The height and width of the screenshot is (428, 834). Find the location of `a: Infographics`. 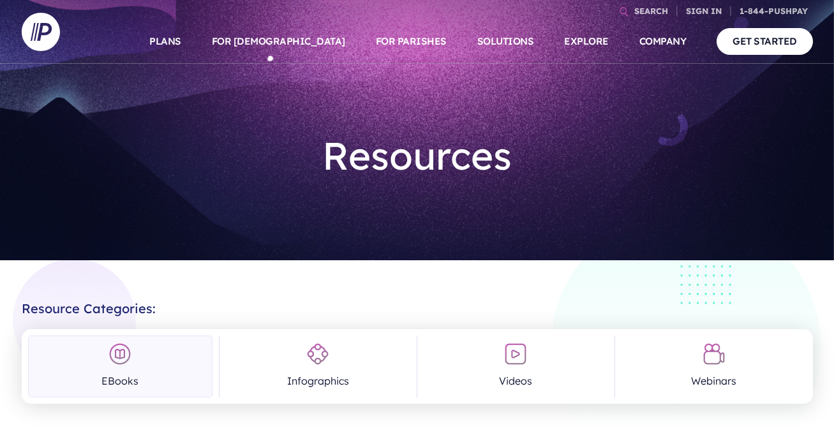

a: Infographics is located at coordinates (318, 366).